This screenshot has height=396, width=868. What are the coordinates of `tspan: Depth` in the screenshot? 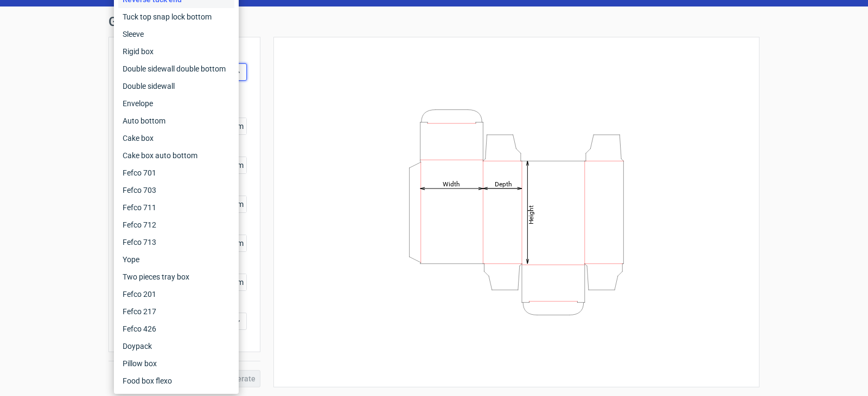 It's located at (503, 184).